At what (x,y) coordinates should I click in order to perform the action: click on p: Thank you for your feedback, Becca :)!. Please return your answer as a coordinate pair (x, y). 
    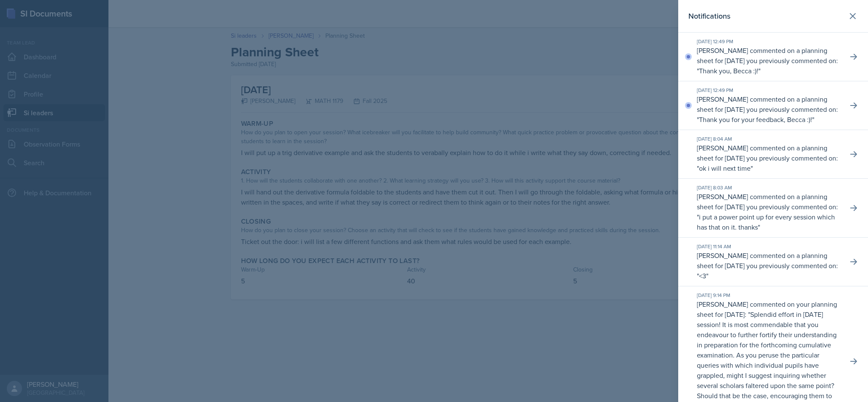
    Looking at the image, I should click on (756, 120).